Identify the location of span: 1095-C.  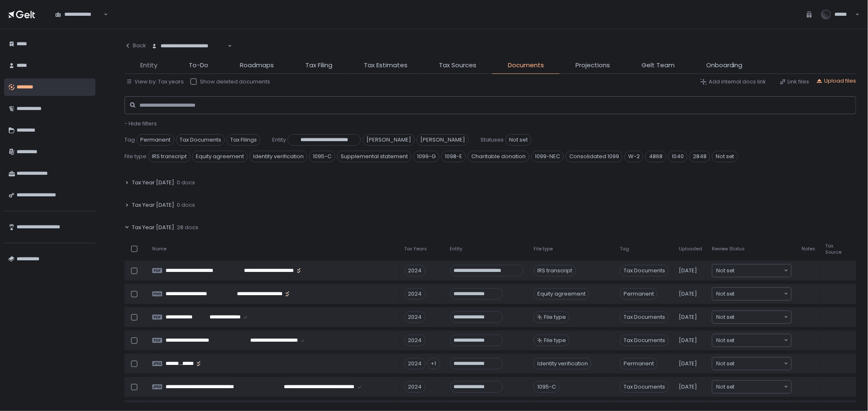
(322, 156).